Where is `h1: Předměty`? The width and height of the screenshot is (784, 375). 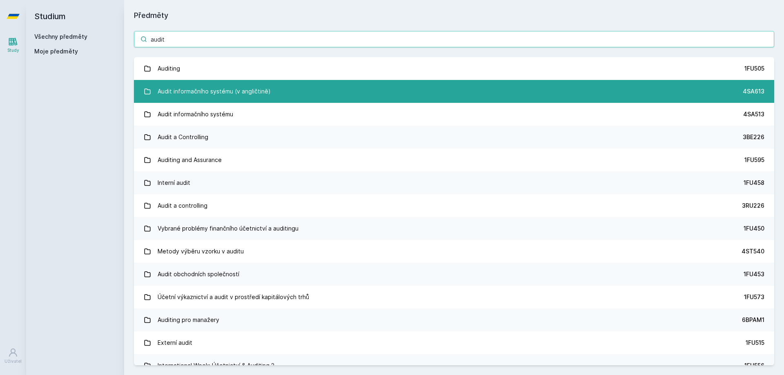 h1: Předměty is located at coordinates (454, 16).